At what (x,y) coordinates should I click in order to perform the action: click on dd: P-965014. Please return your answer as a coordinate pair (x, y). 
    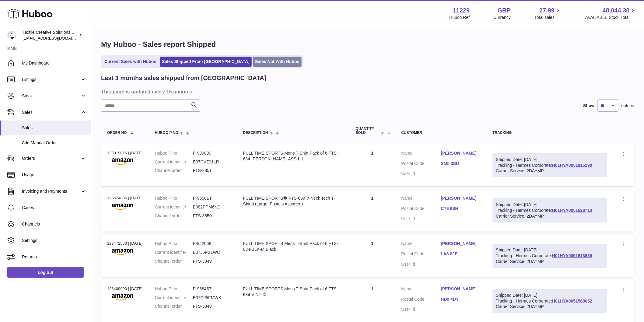
    Looking at the image, I should click on (212, 198).